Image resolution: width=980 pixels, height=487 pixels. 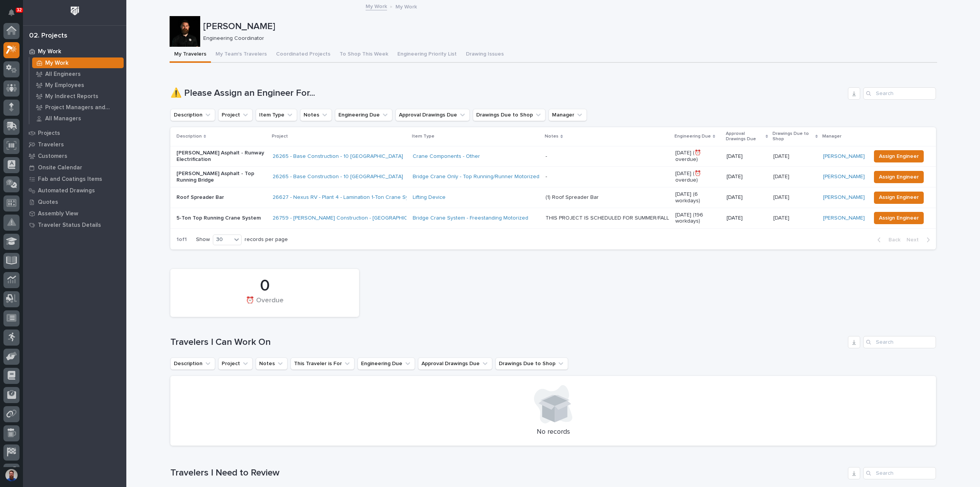 I want to click on p: 32, so click(x=19, y=10).